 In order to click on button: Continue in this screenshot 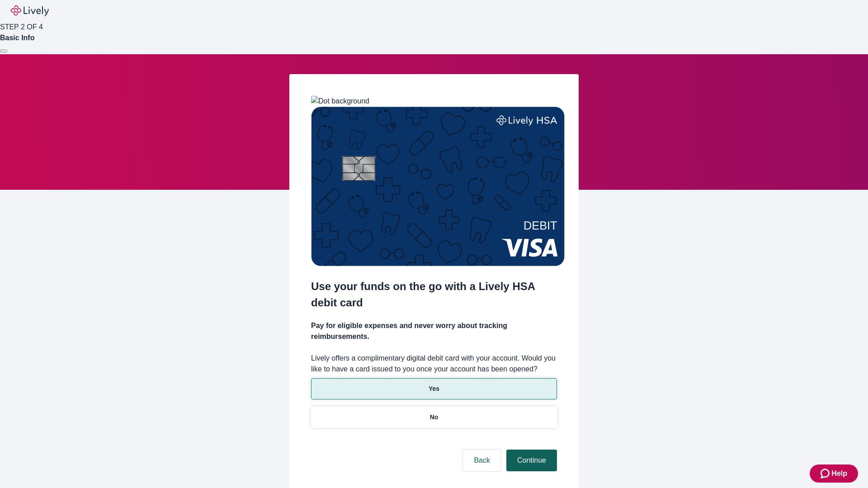, I will do `click(532, 460)`.